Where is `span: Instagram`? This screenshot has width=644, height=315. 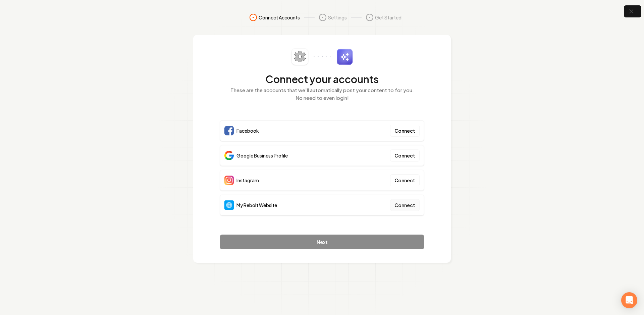
span: Instagram is located at coordinates (248, 181).